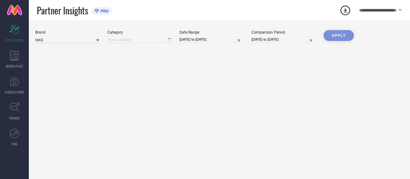 The height and width of the screenshot is (179, 410). Describe the element at coordinates (284, 39) in the screenshot. I see `input: Select comparison period` at that location.